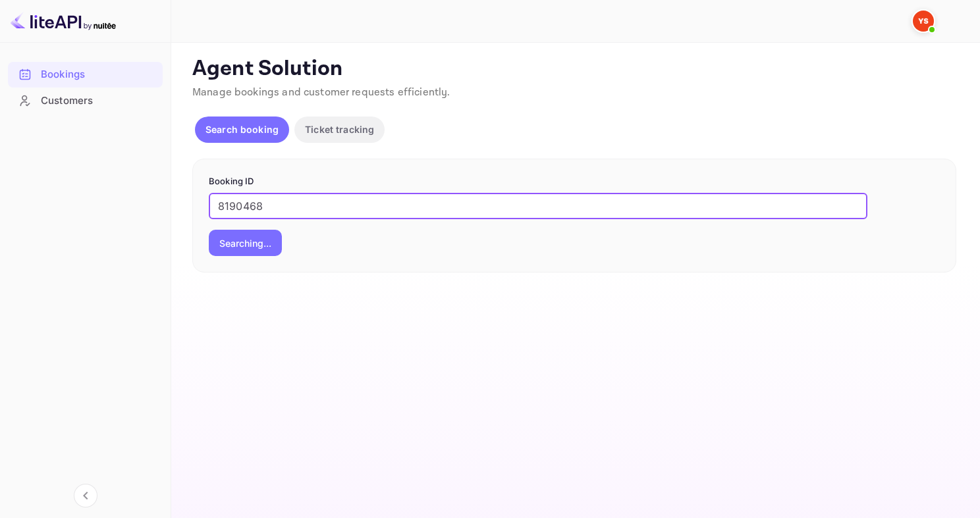  Describe the element at coordinates (242, 129) in the screenshot. I see `p: Search booking` at that location.